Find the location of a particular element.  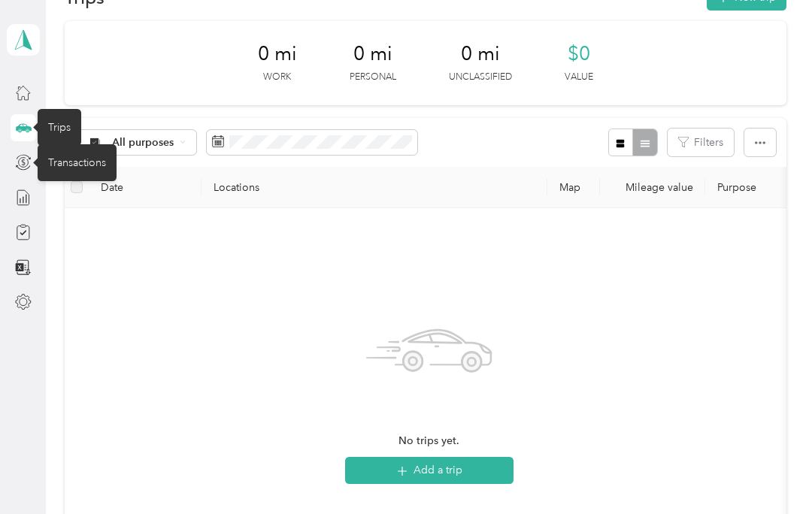

button: Add a trip is located at coordinates (429, 470).